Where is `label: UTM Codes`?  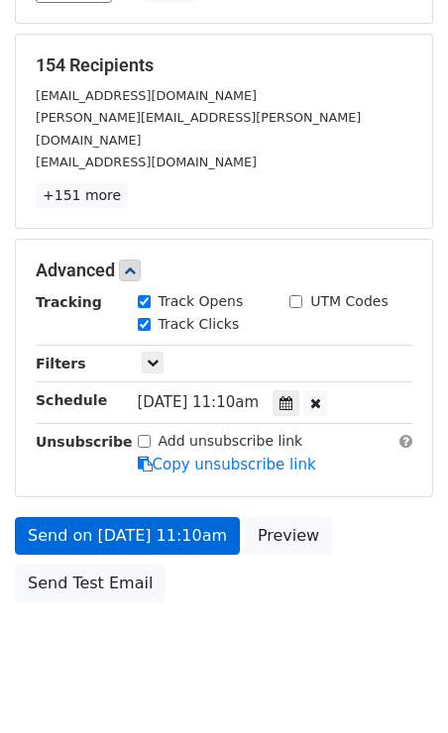 label: UTM Codes is located at coordinates (349, 301).